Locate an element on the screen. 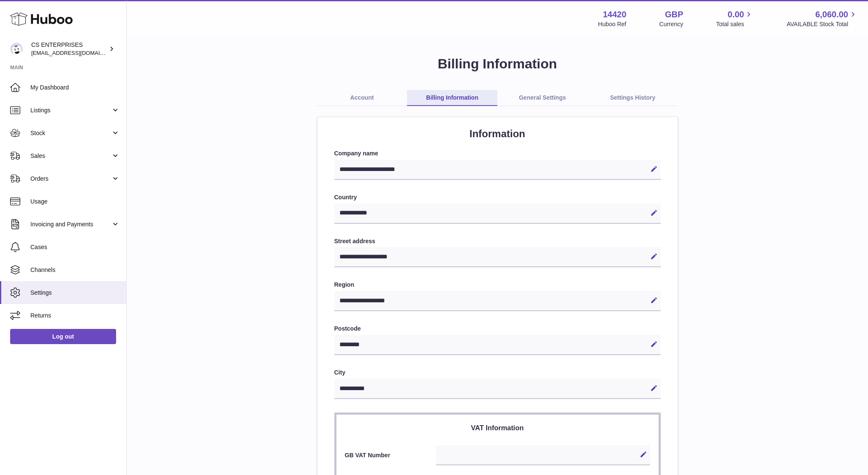 Image resolution: width=868 pixels, height=475 pixels. span: Total sales is located at coordinates (734, 24).